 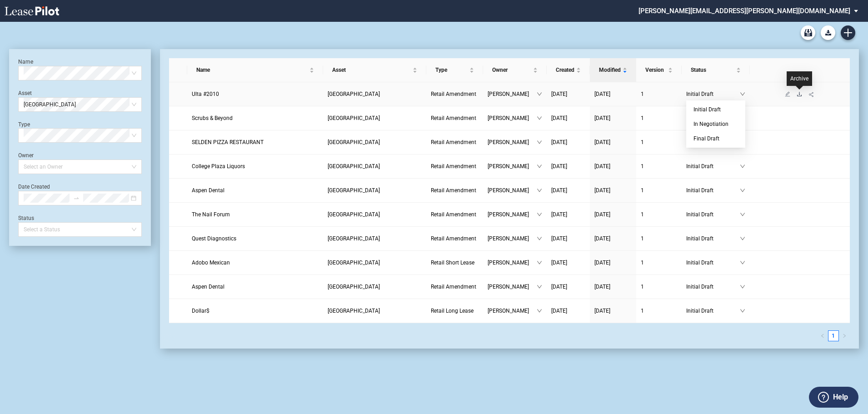 What do you see at coordinates (255, 167) in the screenshot?
I see `a: College Plaza Liquors` at bounding box center [255, 167].